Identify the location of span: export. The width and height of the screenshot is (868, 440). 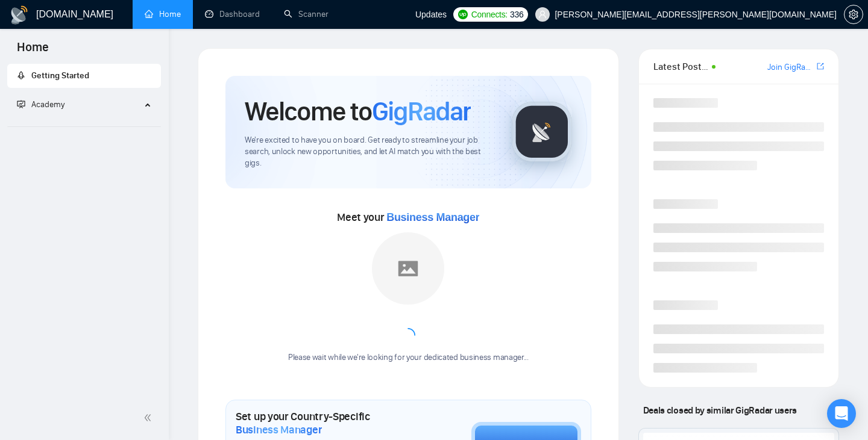
(820, 66).